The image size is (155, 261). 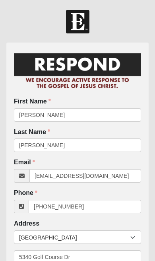 What do you see at coordinates (78, 22) in the screenshot?
I see `img: Church of Eleven22 Logo` at bounding box center [78, 22].